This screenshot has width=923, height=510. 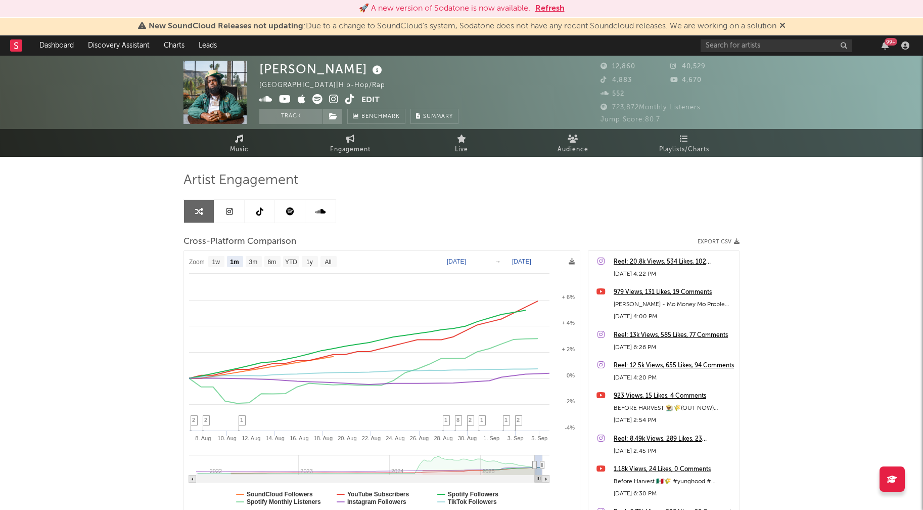 What do you see at coordinates (216, 262) in the screenshot?
I see `text: 1w` at bounding box center [216, 262].